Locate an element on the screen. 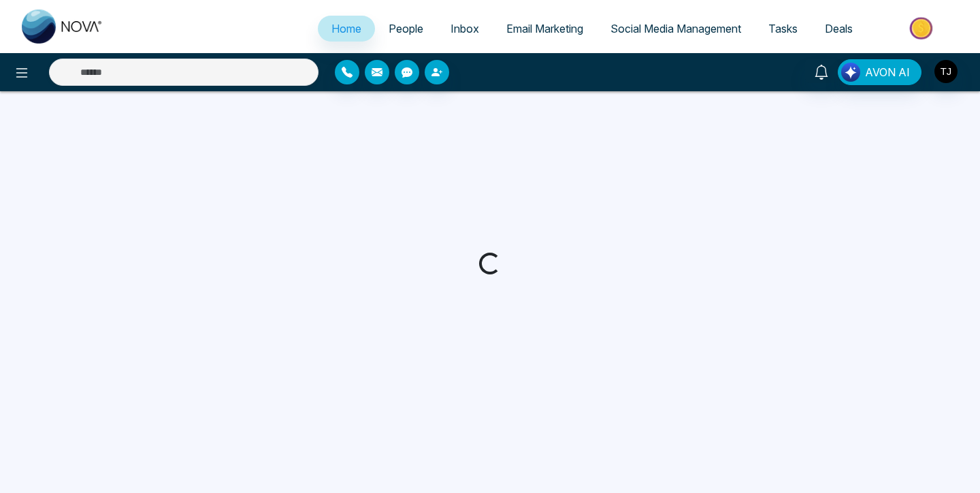 The width and height of the screenshot is (980, 493). span: Deals is located at coordinates (839, 29).